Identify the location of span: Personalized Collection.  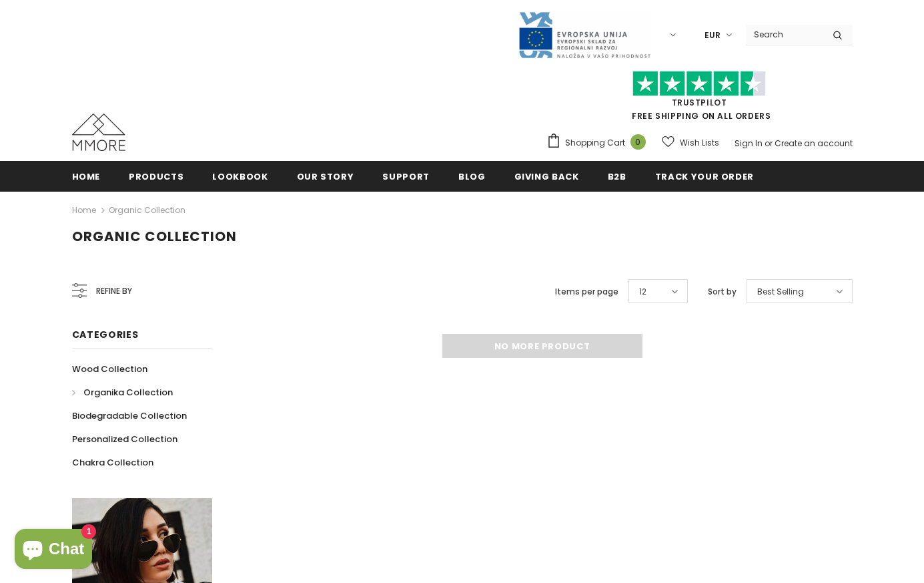
(125, 439).